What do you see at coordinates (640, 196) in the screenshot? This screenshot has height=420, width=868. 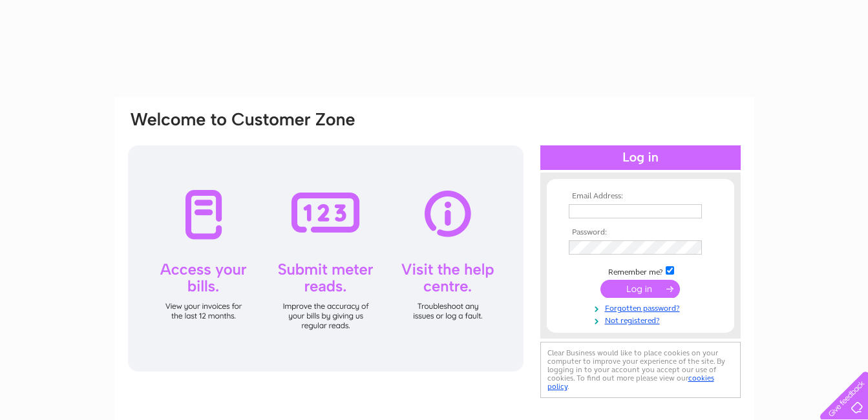 I see `th: Email Address:` at bounding box center [640, 196].